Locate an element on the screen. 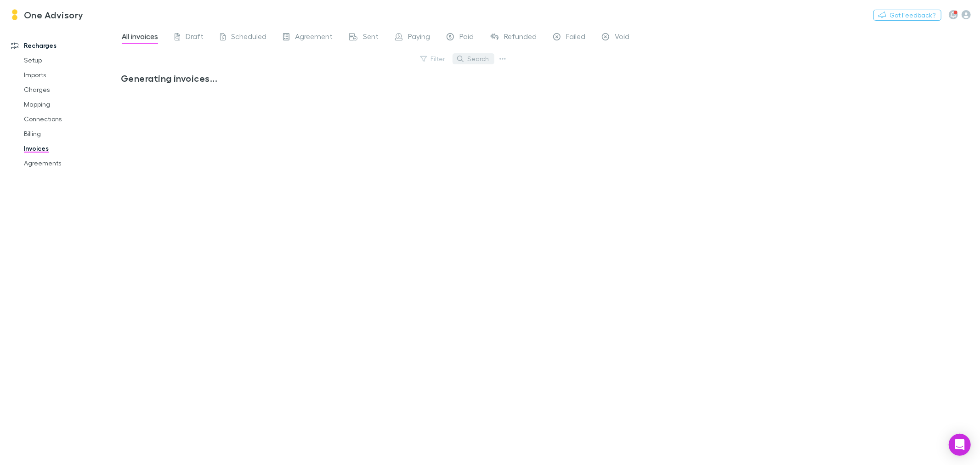 This screenshot has width=980, height=465. a: Mapping is located at coordinates (71, 104).